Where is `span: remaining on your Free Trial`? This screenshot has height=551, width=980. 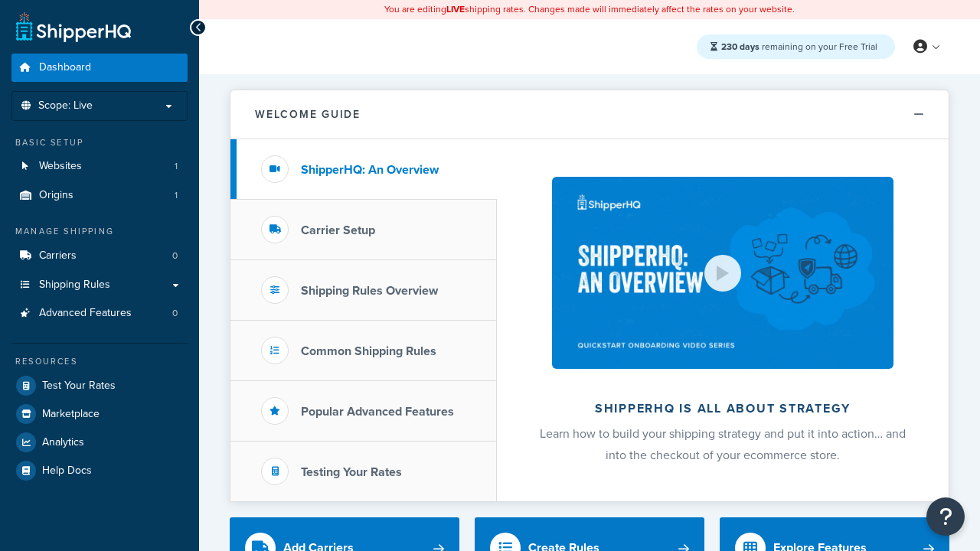 span: remaining on your Free Trial is located at coordinates (800, 47).